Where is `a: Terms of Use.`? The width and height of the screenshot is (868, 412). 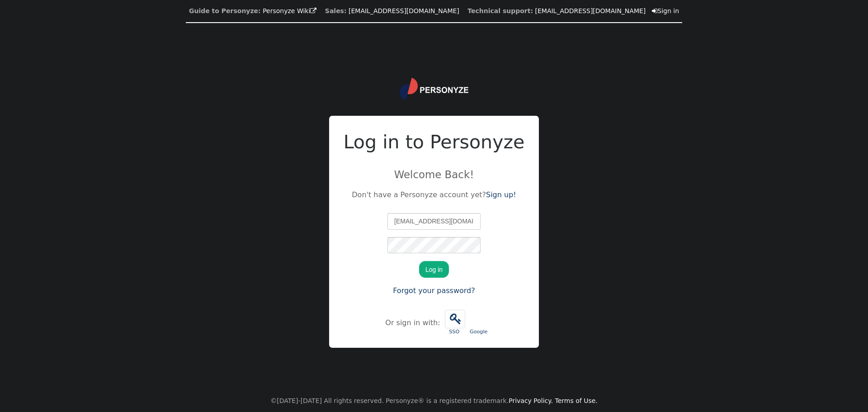
a: Terms of Use. is located at coordinates (577, 400).